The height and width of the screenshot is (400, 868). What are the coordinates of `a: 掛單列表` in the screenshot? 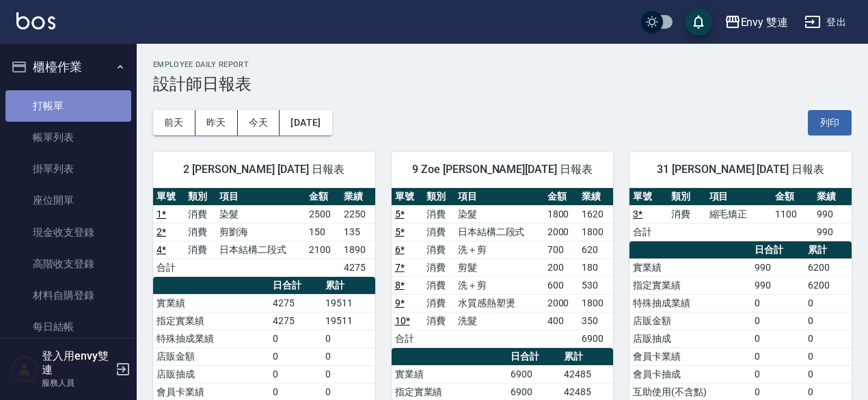 It's located at (68, 168).